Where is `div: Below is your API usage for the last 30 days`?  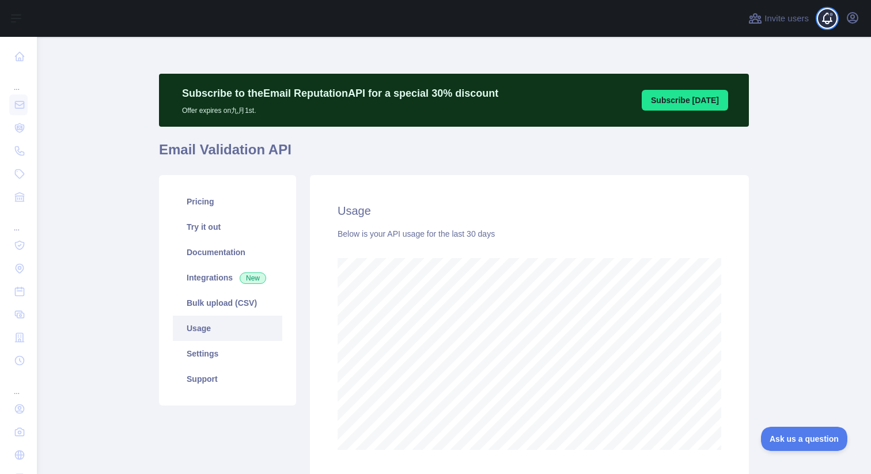
div: Below is your API usage for the last 30 days is located at coordinates (530, 234).